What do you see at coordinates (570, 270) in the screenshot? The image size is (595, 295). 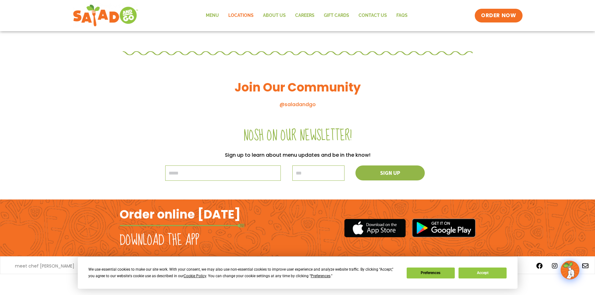 I see `img: wpChatIcon` at bounding box center [570, 270].